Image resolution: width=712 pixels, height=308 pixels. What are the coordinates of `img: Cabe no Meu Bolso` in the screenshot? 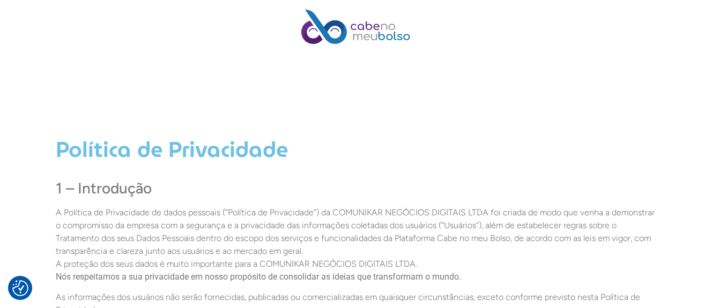 It's located at (356, 27).